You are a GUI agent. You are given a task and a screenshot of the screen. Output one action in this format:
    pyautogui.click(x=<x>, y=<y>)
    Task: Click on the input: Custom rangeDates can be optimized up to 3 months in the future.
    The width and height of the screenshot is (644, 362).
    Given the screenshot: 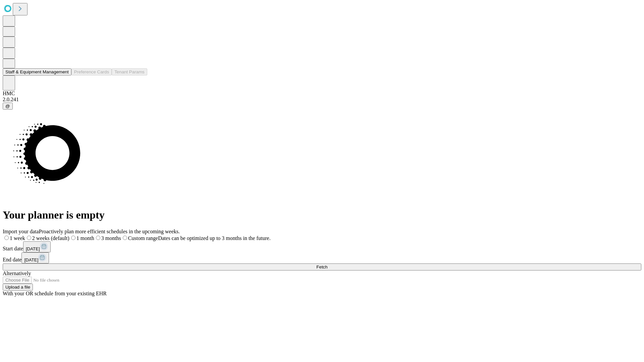 What is the action you would take?
    pyautogui.click(x=125, y=238)
    